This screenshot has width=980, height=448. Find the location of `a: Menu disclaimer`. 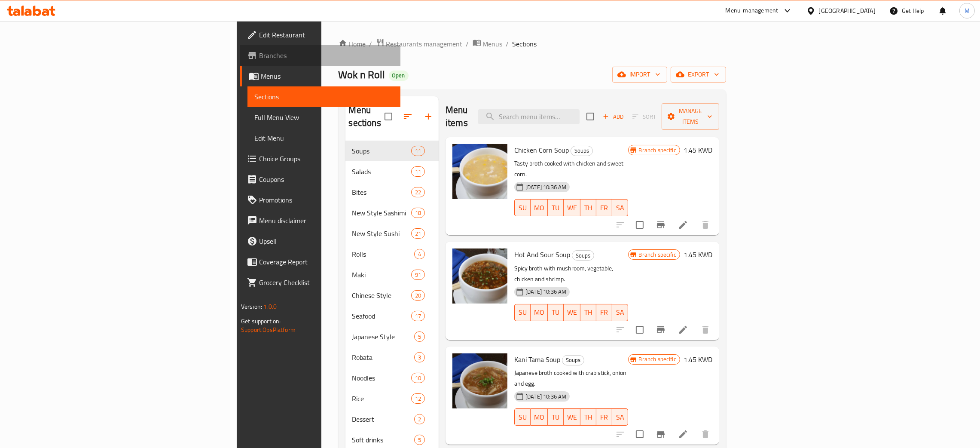

a: Menu disclaimer is located at coordinates (320, 221).